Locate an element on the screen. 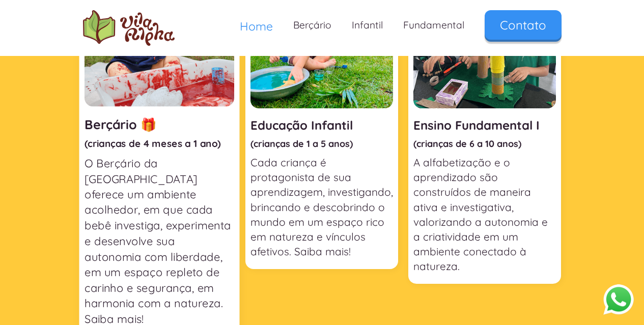 This screenshot has height=325, width=644. h3: Educação Infantil is located at coordinates (322, 125).